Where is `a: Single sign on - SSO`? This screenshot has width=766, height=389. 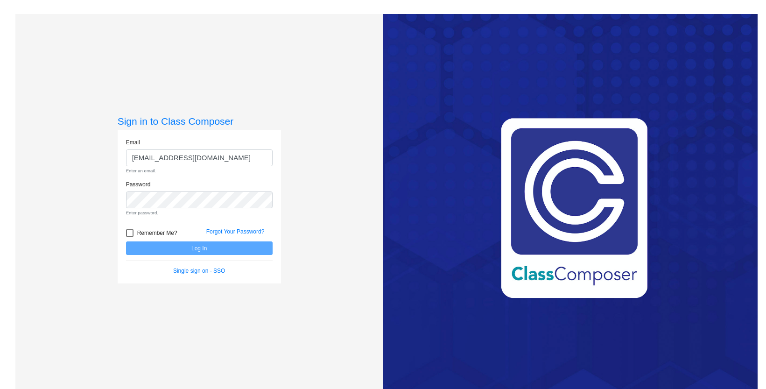 a: Single sign on - SSO is located at coordinates (199, 271).